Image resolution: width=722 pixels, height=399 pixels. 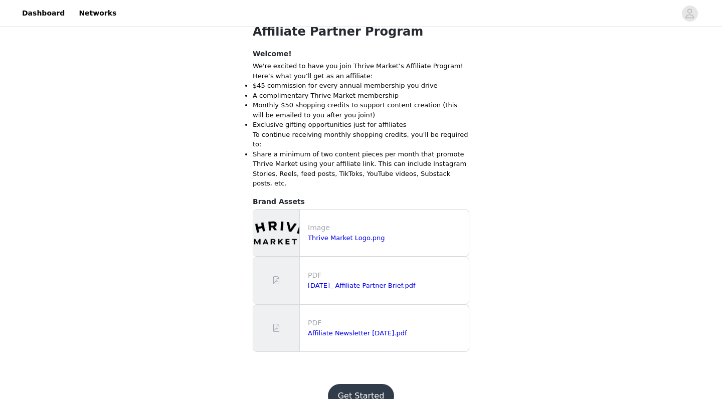 I want to click on div: avatar, so click(x=690, y=14).